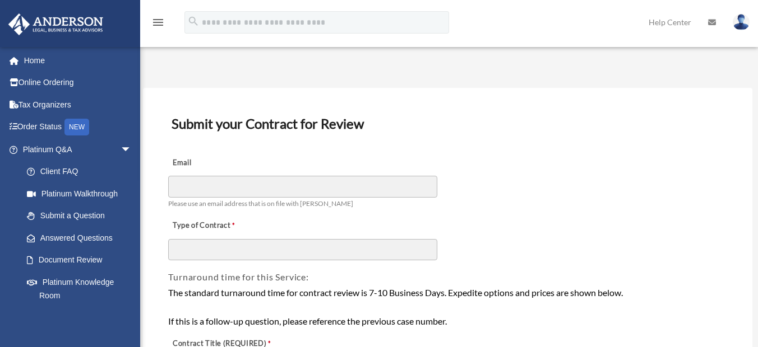 The image size is (758, 347). I want to click on span: arrow_drop_down, so click(132, 150).